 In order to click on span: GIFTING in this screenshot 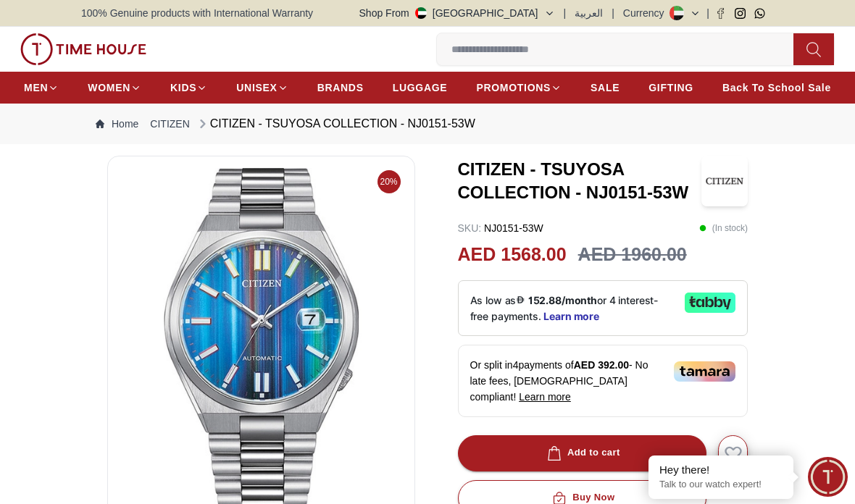, I will do `click(671, 87)`.